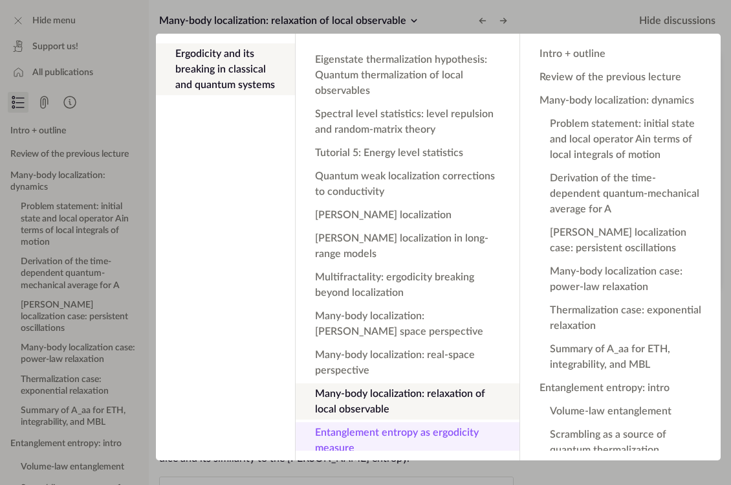  What do you see at coordinates (620, 388) in the screenshot?
I see `button: Entanglement entropy: intro` at bounding box center [620, 388].